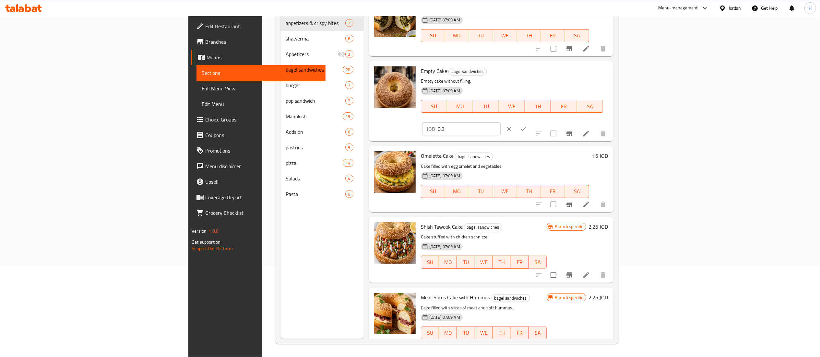 This screenshot has width=820, height=357. I want to click on span: Shish Tawook Cake, so click(441, 227).